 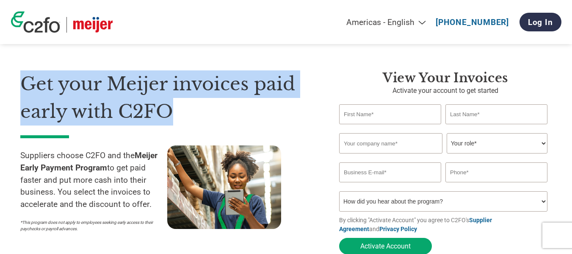 I want to click on h3: View Your Invoices, so click(x=445, y=78).